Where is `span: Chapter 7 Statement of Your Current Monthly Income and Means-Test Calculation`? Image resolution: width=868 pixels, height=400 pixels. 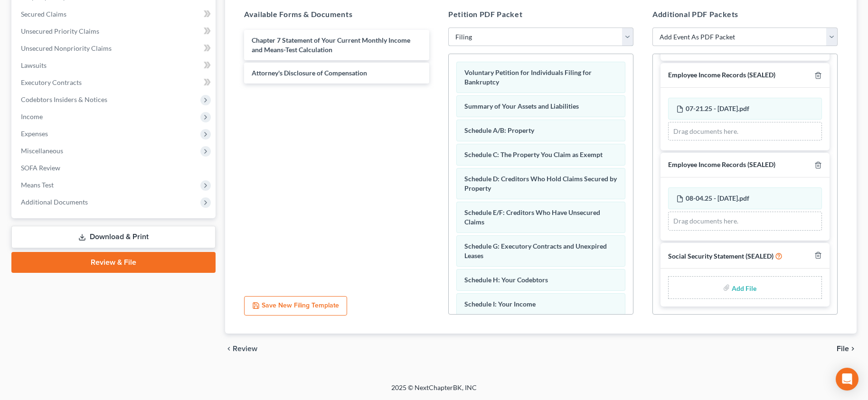 span: Chapter 7 Statement of Your Current Monthly Income and Means-Test Calculation is located at coordinates (331, 45).